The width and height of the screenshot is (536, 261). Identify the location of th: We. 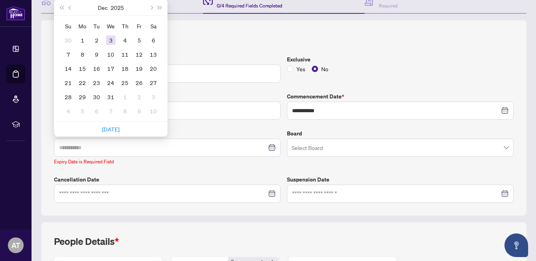
(111, 26).